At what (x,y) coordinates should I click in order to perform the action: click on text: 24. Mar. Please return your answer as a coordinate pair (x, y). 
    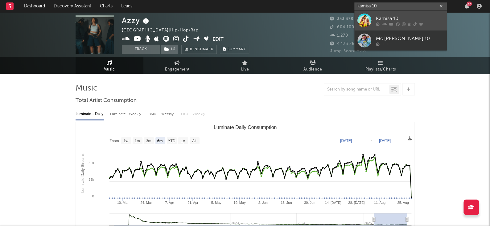
    Looking at the image, I should click on (146, 203).